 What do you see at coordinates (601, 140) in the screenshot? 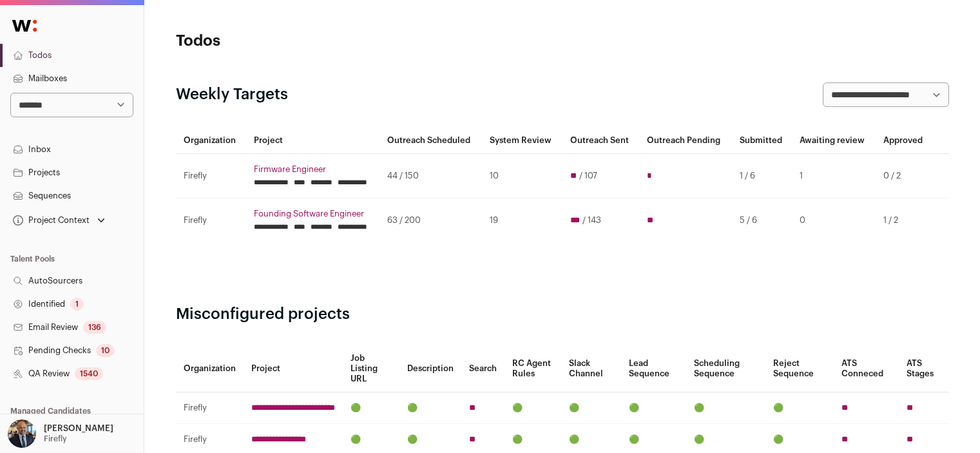
I see `th: Outreach Sent` at bounding box center [601, 140].